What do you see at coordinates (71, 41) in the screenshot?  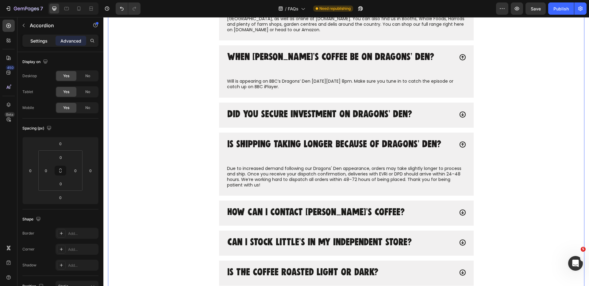 I see `p: Advanced` at bounding box center [71, 41].